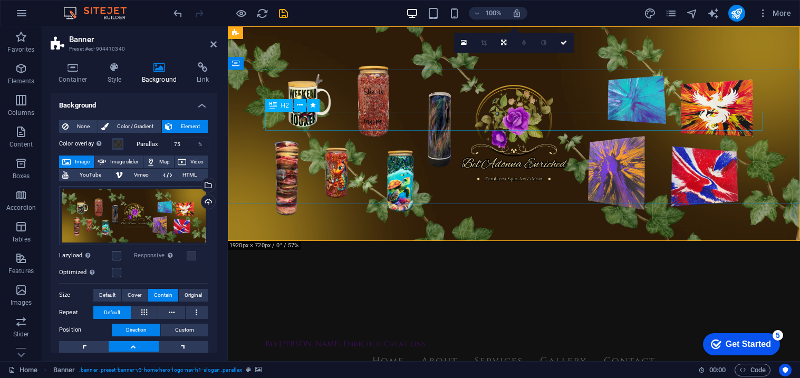 This screenshot has height=378, width=800. I want to click on a: Select files from the file manager, stock photos, or upload file(s), so click(464, 43).